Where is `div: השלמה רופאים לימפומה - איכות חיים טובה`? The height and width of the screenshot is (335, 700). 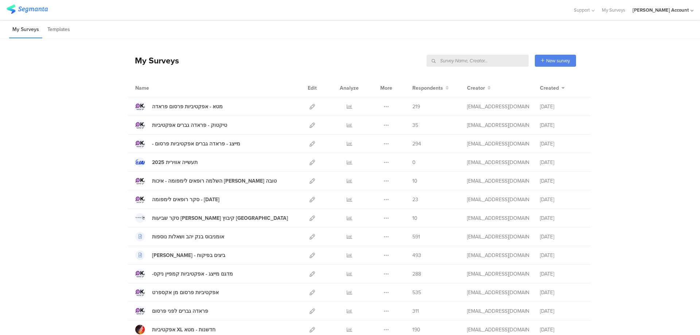 div: השלמה רופאים לימפומה - איכות חיים טובה is located at coordinates (214, 181).